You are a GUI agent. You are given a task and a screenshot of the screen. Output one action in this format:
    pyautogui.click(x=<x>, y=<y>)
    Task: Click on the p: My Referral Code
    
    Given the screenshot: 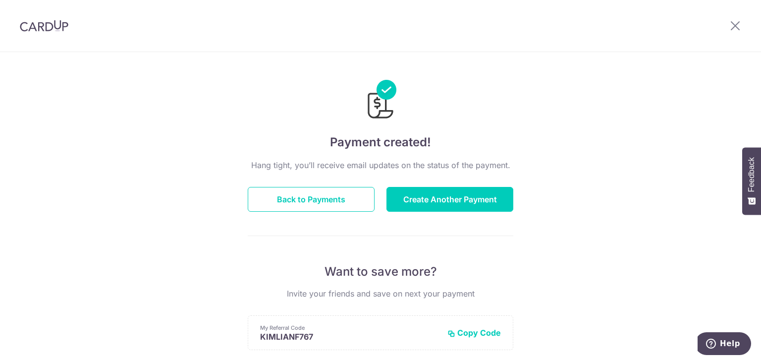 What is the action you would take?
    pyautogui.click(x=350, y=327)
    